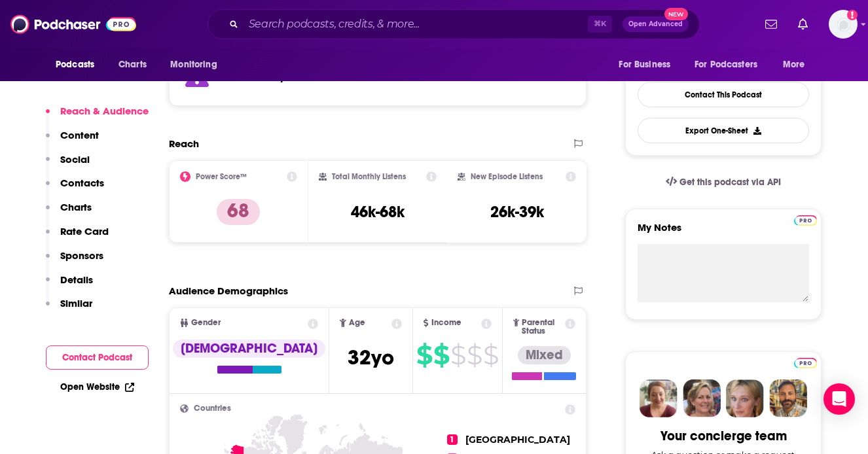 The height and width of the screenshot is (454, 868). I want to click on span: Monitoring, so click(193, 65).